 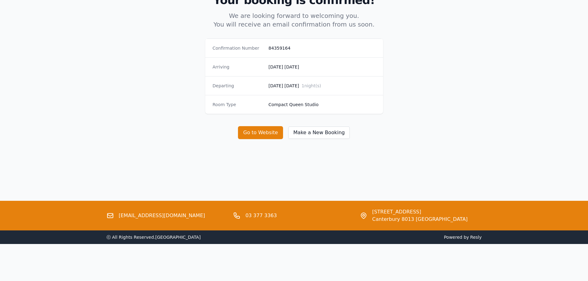 I want to click on button: Make a New Booking, so click(x=319, y=133).